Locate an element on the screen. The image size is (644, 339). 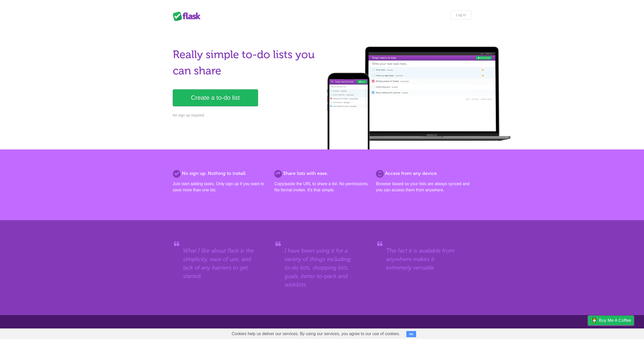
p: Copy/paste the URL to share a list. No permissions. No formal invites. It's that simple. is located at coordinates (322, 187).